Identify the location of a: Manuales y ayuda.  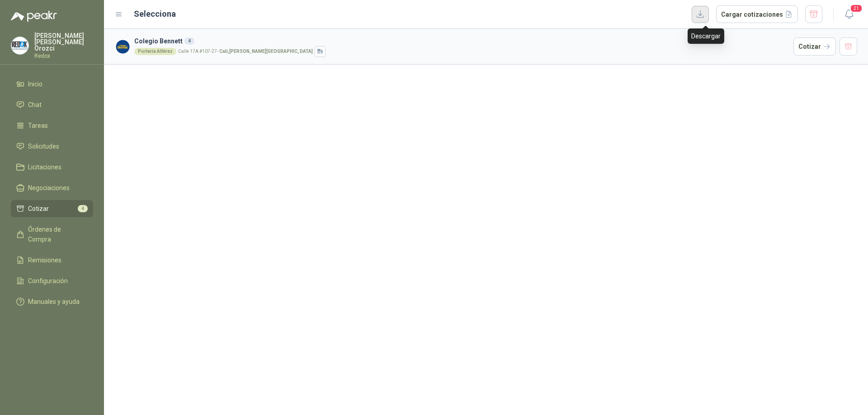
(52, 302).